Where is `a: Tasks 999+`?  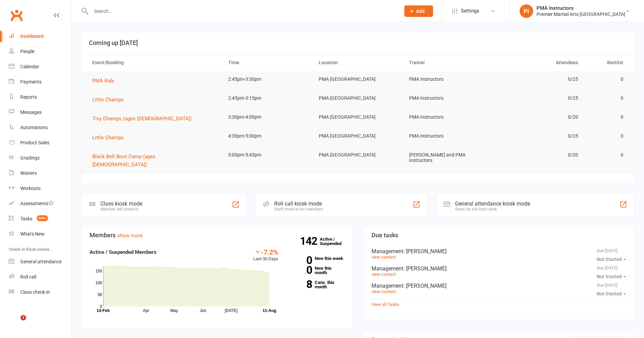 a: Tasks 999+ is located at coordinates (40, 218).